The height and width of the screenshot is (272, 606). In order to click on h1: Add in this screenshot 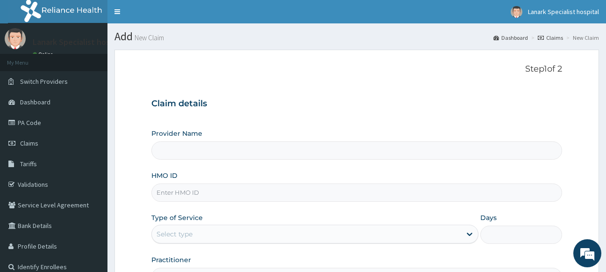, I will do `click(357, 36)`.